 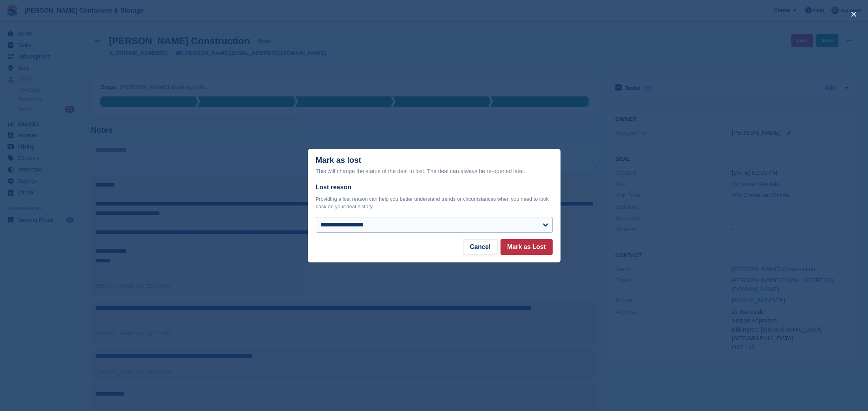 I want to click on div: Mark as lost, so click(x=434, y=166).